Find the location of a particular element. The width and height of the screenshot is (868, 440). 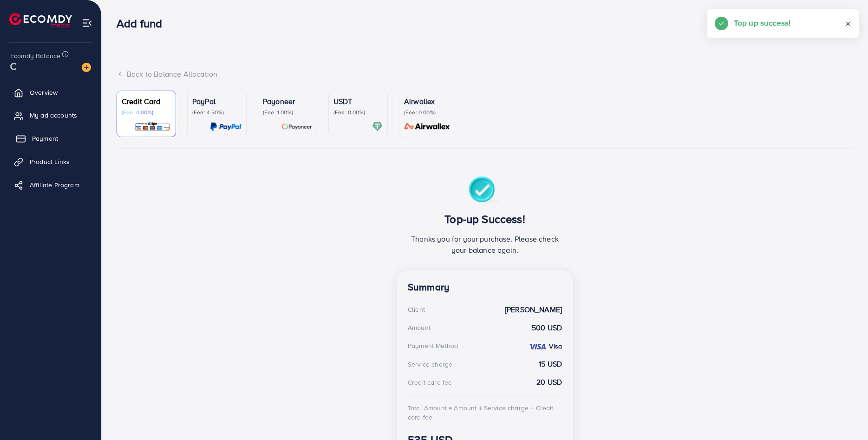

img: success is located at coordinates (485, 190).